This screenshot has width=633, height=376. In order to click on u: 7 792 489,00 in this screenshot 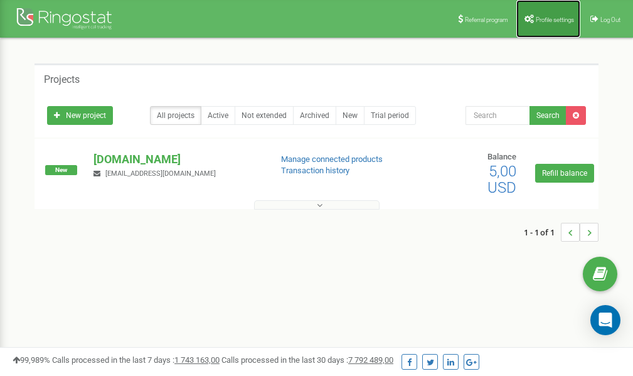, I will do `click(371, 359)`.